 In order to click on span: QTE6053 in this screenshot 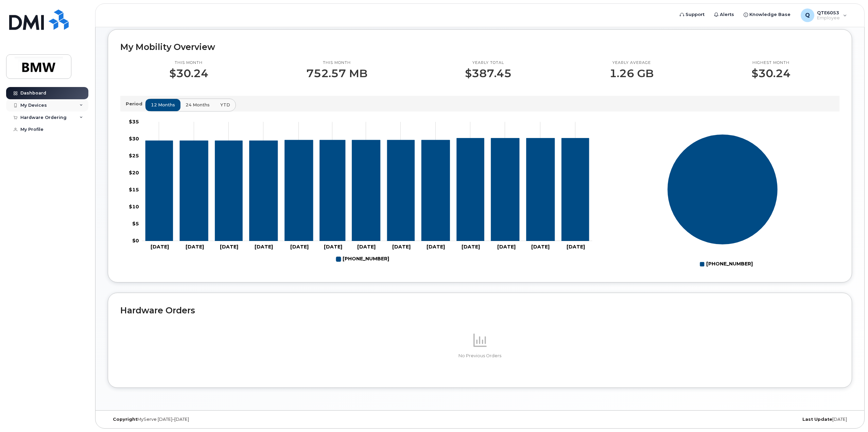, I will do `click(828, 13)`.